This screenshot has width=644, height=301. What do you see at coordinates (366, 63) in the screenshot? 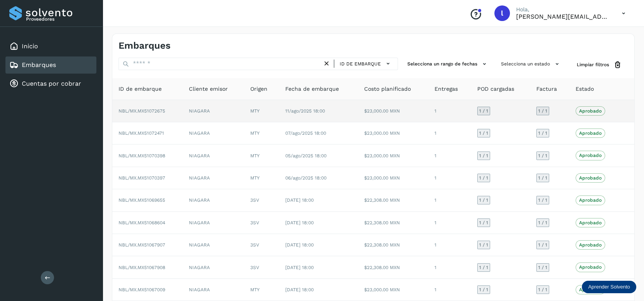
I see `button: ID de embarque` at bounding box center [366, 63].